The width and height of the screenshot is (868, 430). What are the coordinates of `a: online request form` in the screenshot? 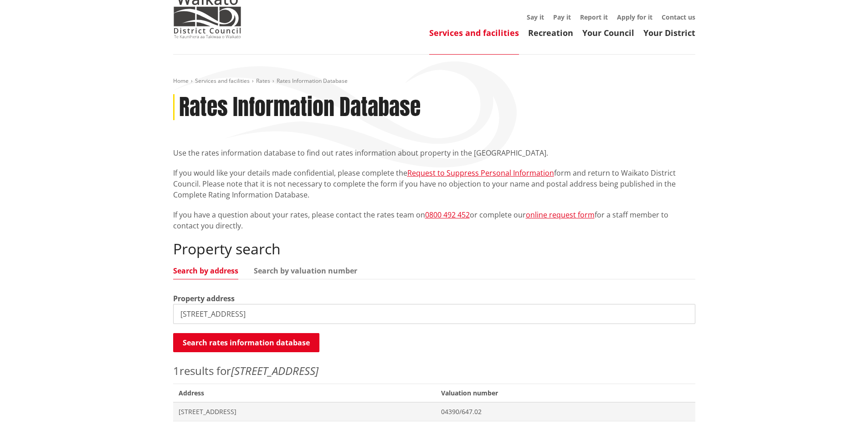 It's located at (560, 215).